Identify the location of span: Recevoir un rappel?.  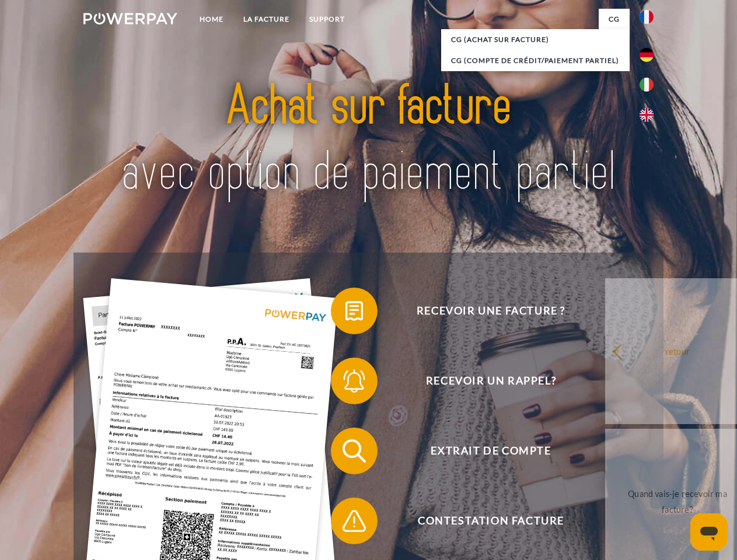
(491, 381).